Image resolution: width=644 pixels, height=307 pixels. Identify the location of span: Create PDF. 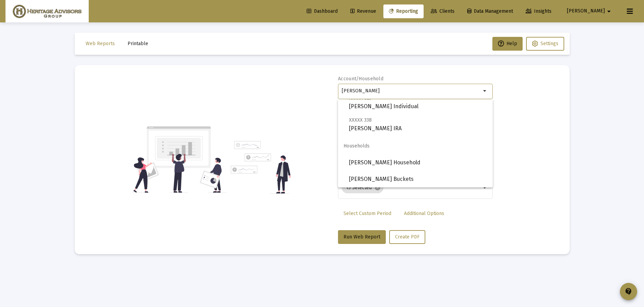
(407, 237).